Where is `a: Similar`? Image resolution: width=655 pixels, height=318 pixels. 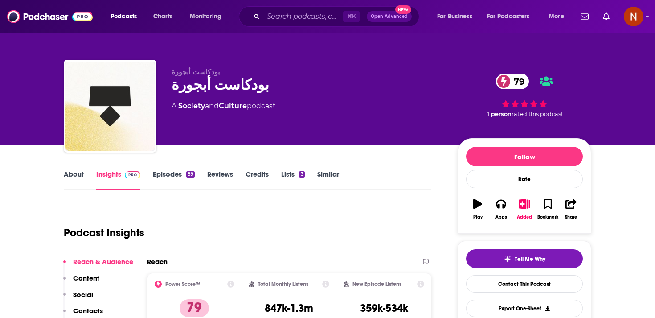 a: Similar is located at coordinates (328, 180).